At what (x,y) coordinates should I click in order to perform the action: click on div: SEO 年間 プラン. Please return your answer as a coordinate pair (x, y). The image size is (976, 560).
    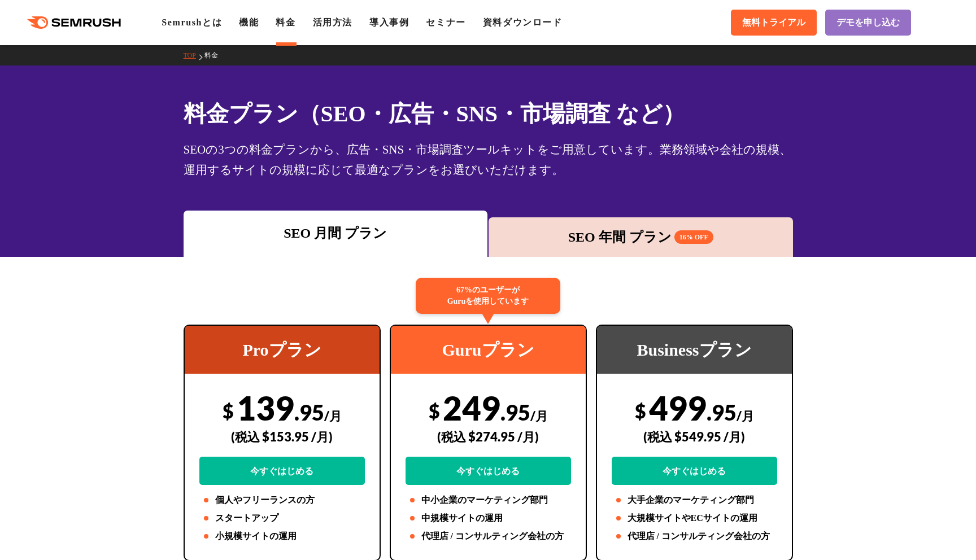
    Looking at the image, I should click on (640, 237).